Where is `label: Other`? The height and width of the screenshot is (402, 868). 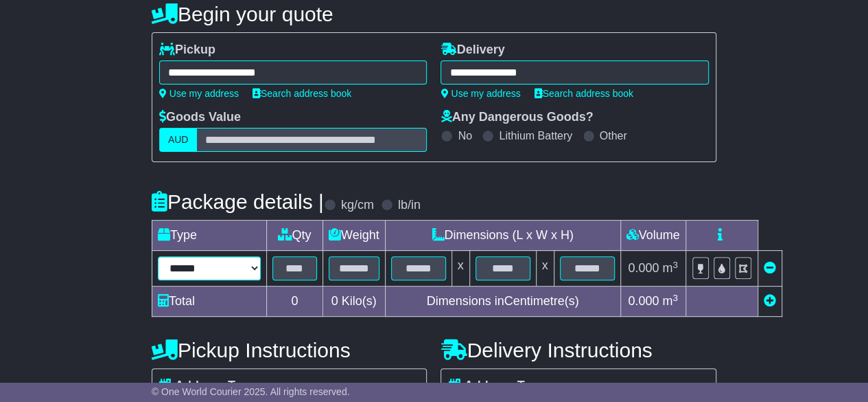
label: Other is located at coordinates (613, 135).